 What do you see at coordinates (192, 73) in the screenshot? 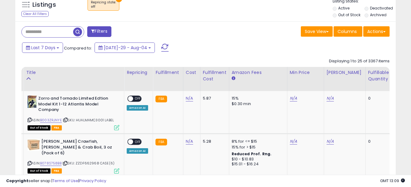
I see `div: Cost` at bounding box center [192, 73].